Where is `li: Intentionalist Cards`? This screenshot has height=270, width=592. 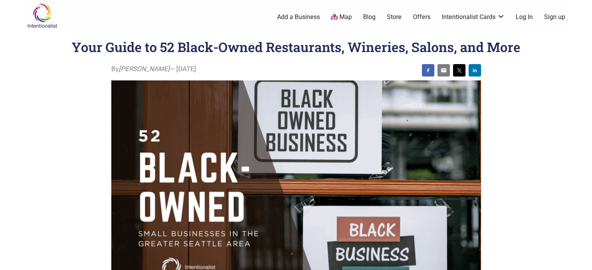
li: Intentionalist Cards is located at coordinates (473, 17).